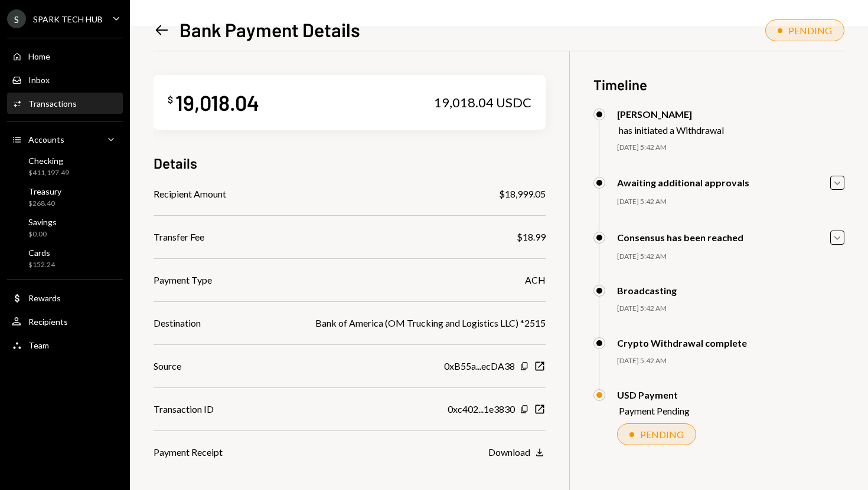  Describe the element at coordinates (183, 280) in the screenshot. I see `div: Payment Type` at that location.